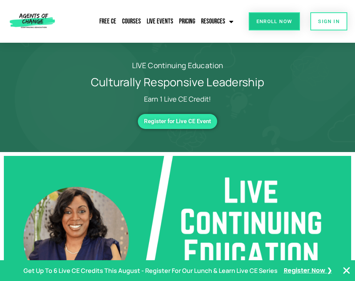 The width and height of the screenshot is (355, 281). What do you see at coordinates (217, 22) in the screenshot?
I see `a: Resources` at bounding box center [217, 22].